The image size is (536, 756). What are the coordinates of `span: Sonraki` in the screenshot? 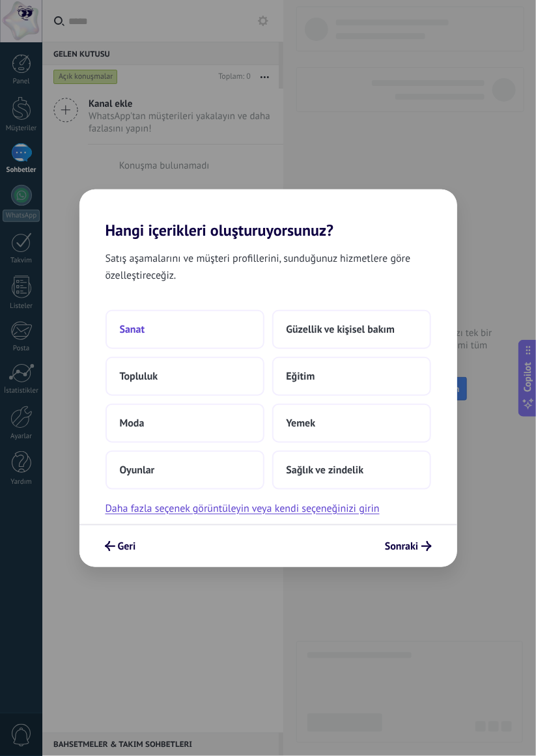 It's located at (402, 546).